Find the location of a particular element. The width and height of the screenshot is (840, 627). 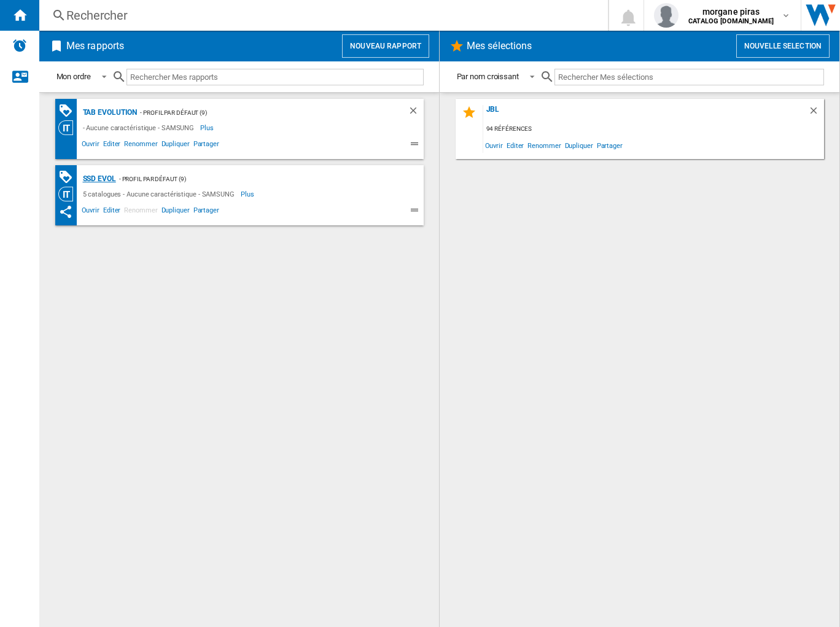

img: alerts-logo.svg is located at coordinates (20, 45).